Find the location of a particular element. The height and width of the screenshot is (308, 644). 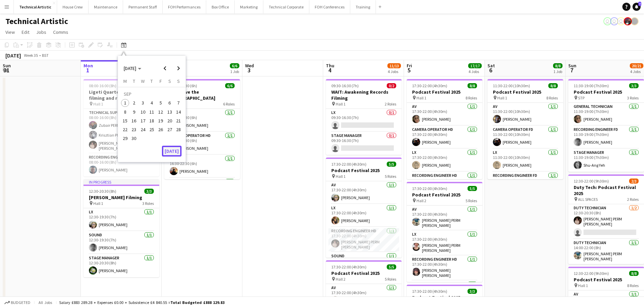

span: Comms is located at coordinates (60, 32).